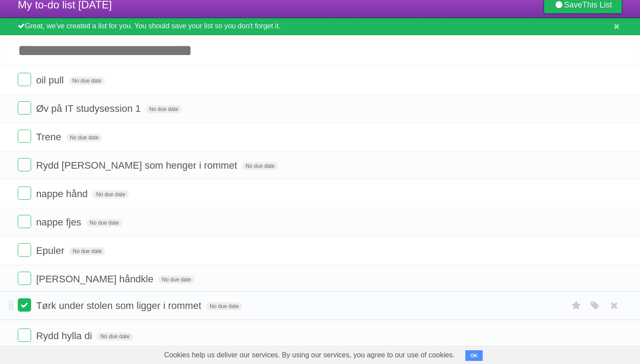 Image resolution: width=640 pixels, height=364 pixels. What do you see at coordinates (62, 194) in the screenshot?
I see `span: nappe hånd` at bounding box center [62, 194].